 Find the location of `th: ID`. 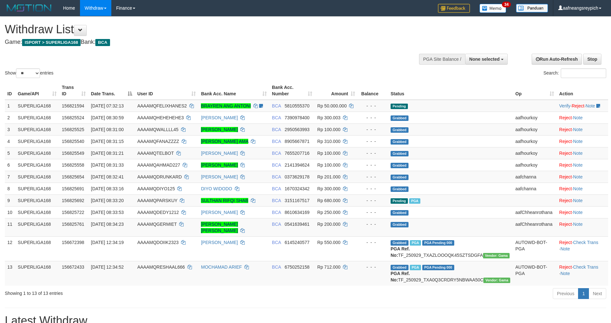

th: ID is located at coordinates (10, 91).